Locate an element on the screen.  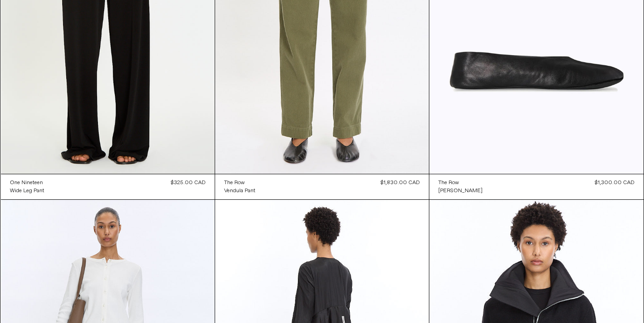
div: Wide Leg Pant is located at coordinates (27, 191).